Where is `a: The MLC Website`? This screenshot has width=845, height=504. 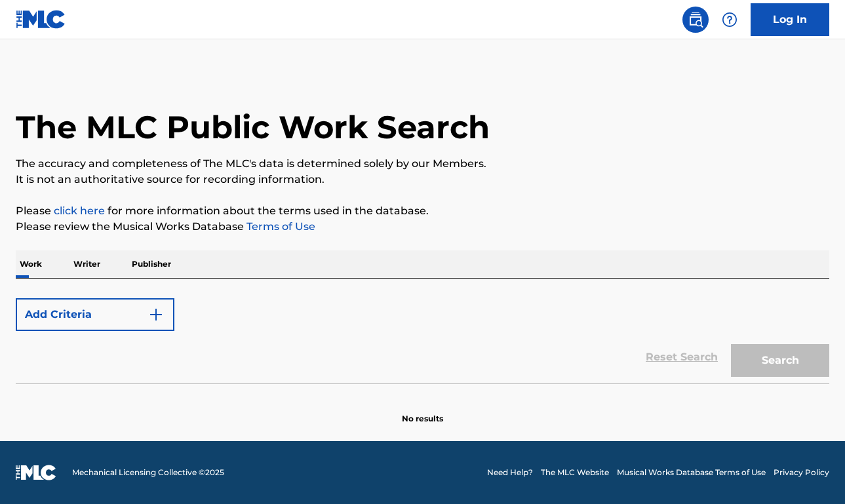 a: The MLC Website is located at coordinates (575, 473).